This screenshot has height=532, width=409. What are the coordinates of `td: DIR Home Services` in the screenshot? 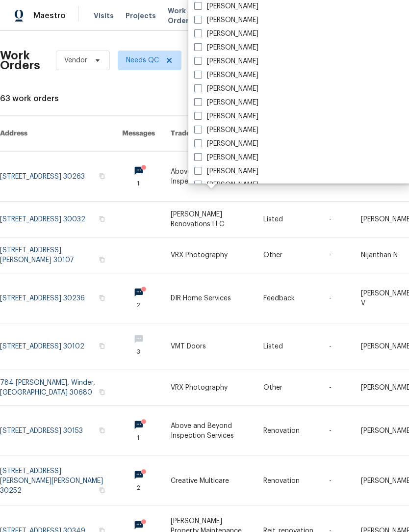 It's located at (210, 298).